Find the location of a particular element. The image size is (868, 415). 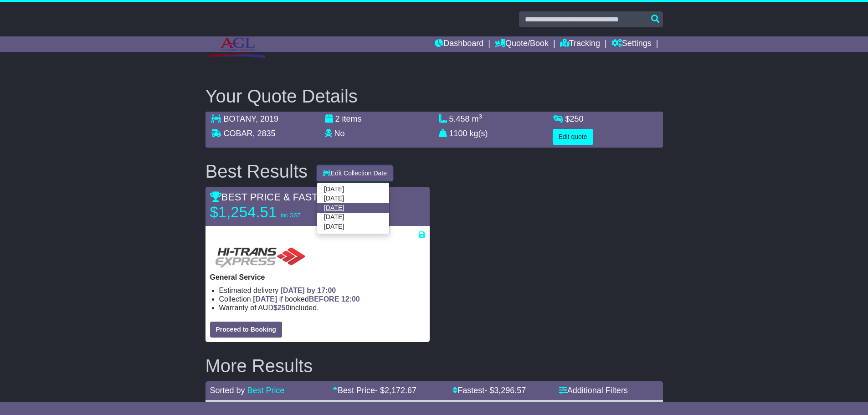

button: Edit quote is located at coordinates (573, 137).